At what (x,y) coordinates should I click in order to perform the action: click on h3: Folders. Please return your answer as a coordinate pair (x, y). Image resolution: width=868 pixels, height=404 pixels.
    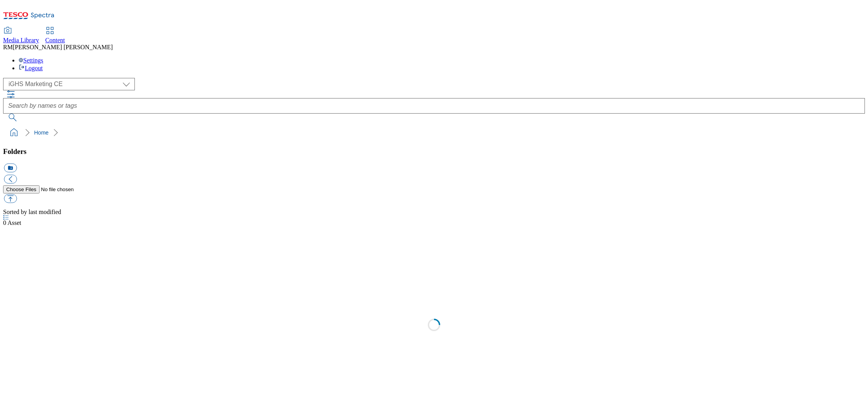
    Looking at the image, I should click on (434, 152).